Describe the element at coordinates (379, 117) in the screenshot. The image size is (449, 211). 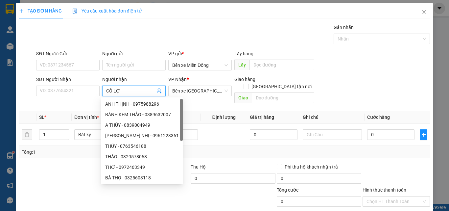
I see `span: Cước hàng` at that location.